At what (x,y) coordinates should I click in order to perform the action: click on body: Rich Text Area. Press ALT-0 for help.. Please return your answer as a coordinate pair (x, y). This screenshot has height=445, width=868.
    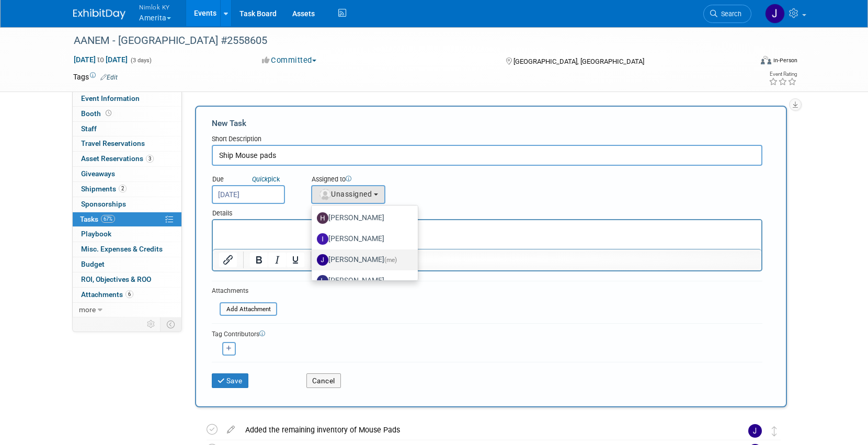
    Looking at the image, I should click on (275, 10).